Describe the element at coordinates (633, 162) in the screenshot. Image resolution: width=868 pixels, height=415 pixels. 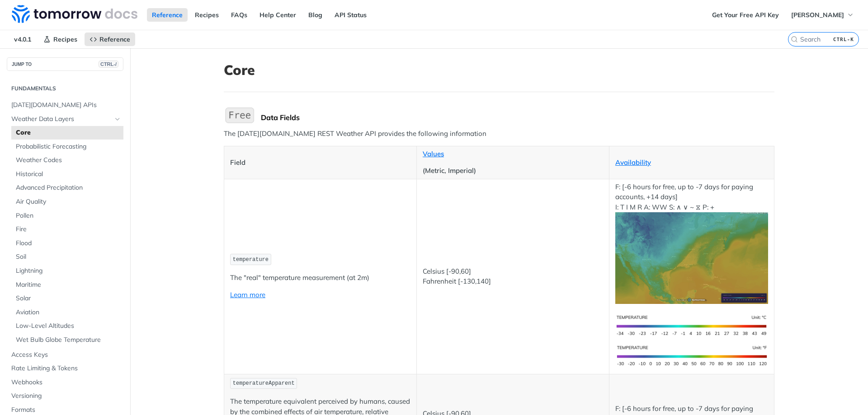
I see `a: Availability` at that location.